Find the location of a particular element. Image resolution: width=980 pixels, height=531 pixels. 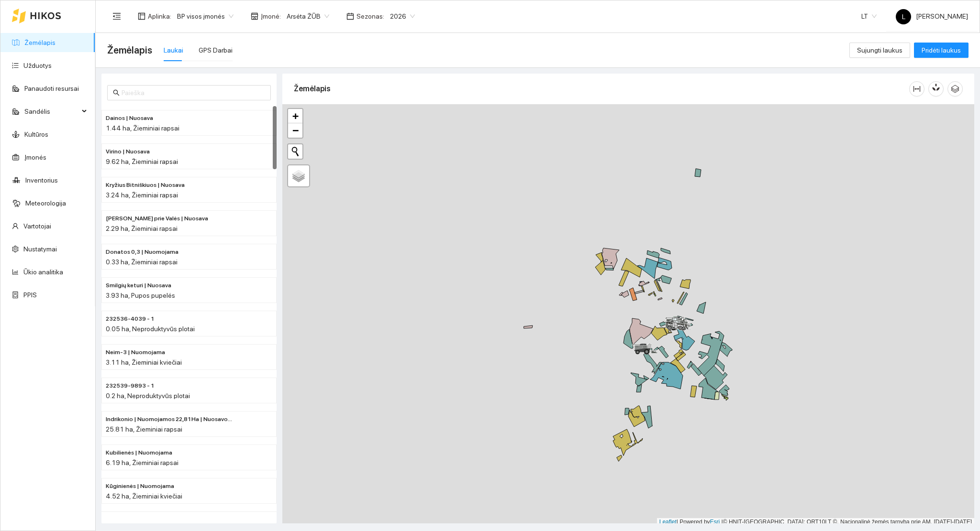

a: Įmonės is located at coordinates (35, 158).